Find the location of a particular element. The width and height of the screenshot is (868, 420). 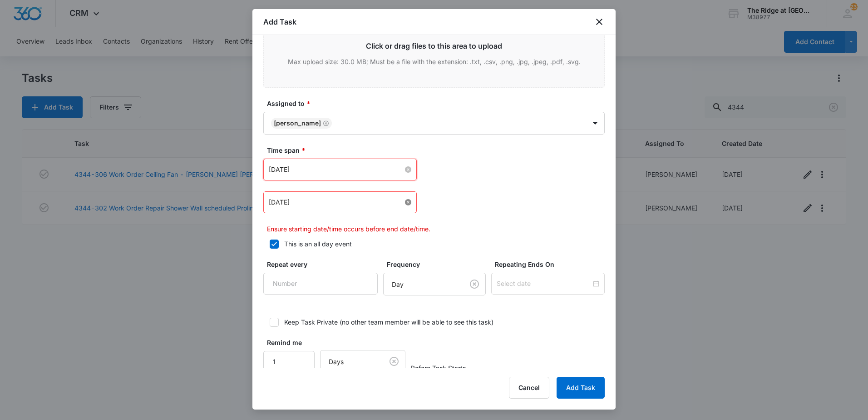

div: Keep Task Private (no other team member will be able to see this task) is located at coordinates (389, 322).